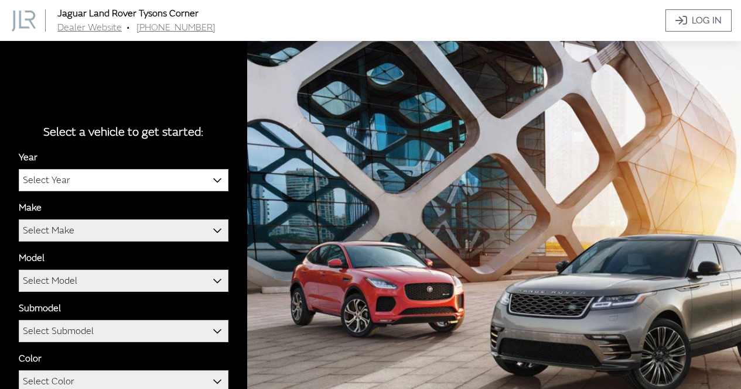 The height and width of the screenshot is (389, 741). Describe the element at coordinates (28, 158) in the screenshot. I see `label: Year` at that location.